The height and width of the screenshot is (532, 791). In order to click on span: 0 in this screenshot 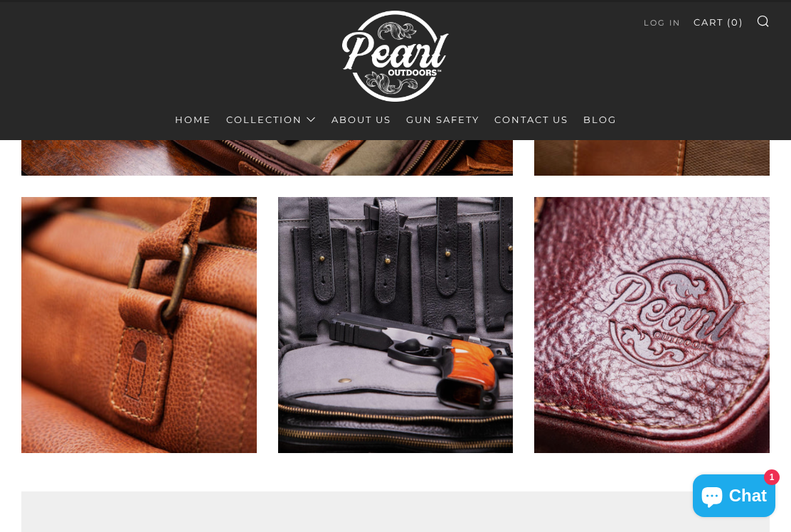, I will do `click(735, 22)`.